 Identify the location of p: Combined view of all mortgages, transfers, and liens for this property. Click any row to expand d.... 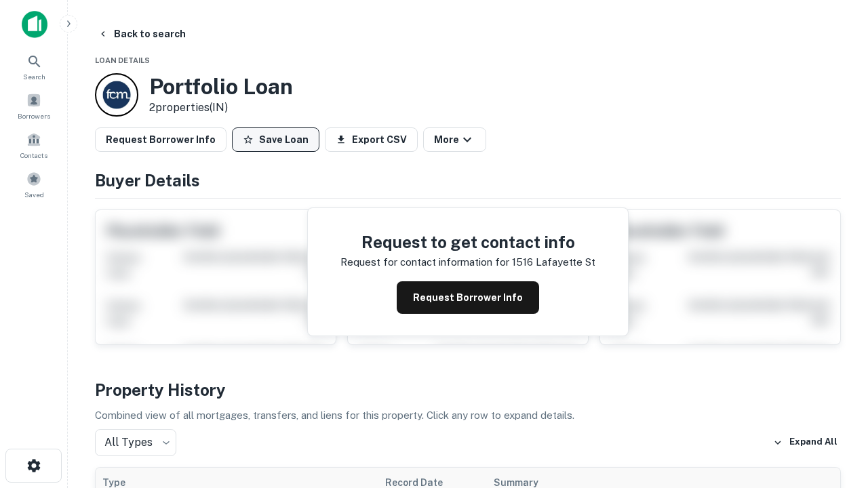
(468, 415).